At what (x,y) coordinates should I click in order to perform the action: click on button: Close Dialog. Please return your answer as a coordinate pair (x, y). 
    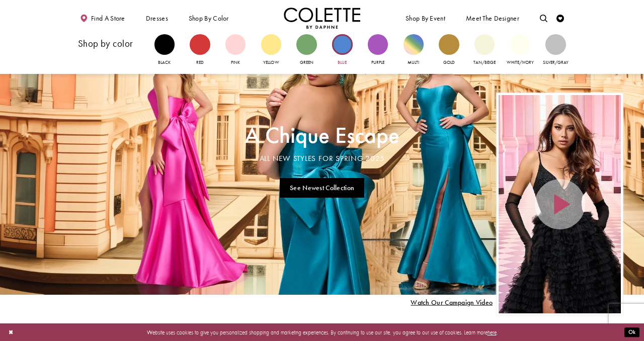
    Looking at the image, I should click on (11, 332).